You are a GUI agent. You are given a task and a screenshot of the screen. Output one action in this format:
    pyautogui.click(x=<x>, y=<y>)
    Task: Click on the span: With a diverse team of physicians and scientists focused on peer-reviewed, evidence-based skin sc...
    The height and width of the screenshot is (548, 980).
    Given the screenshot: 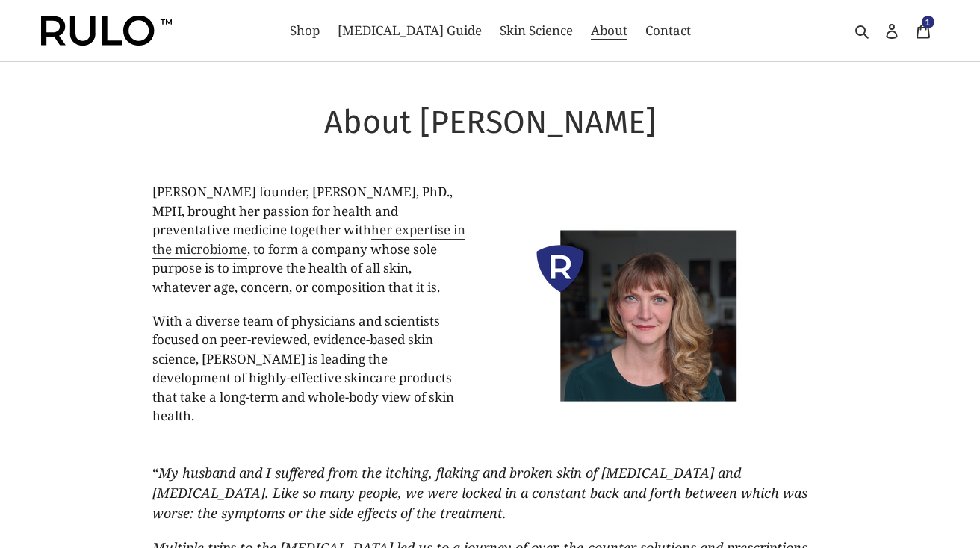 What is the action you would take?
    pyautogui.click(x=303, y=368)
    